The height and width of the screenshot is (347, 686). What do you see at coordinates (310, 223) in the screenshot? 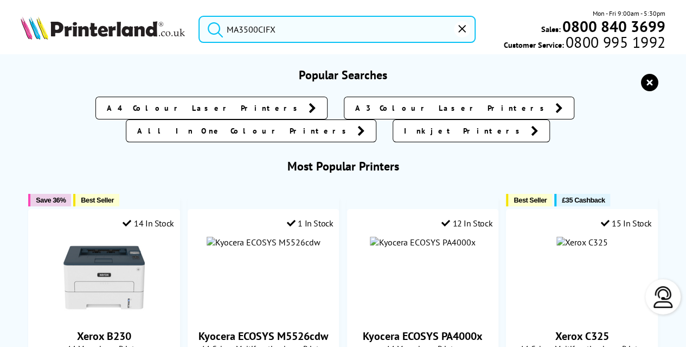
I see `div: 1 In Stock` at bounding box center [310, 223].